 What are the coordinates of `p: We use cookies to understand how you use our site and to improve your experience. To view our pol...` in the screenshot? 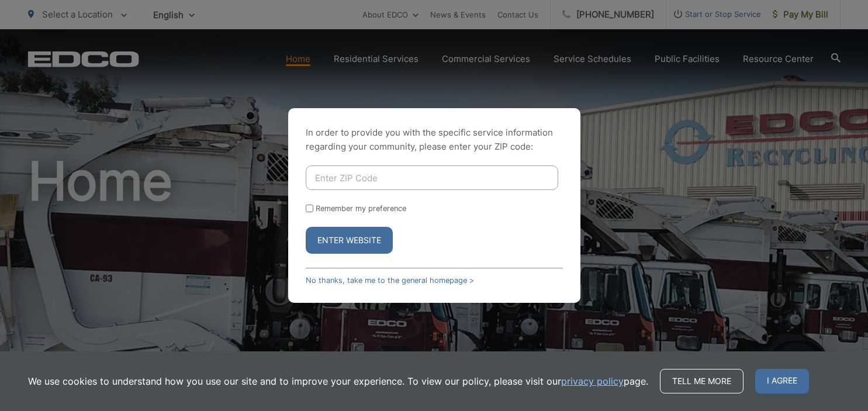 It's located at (338, 381).